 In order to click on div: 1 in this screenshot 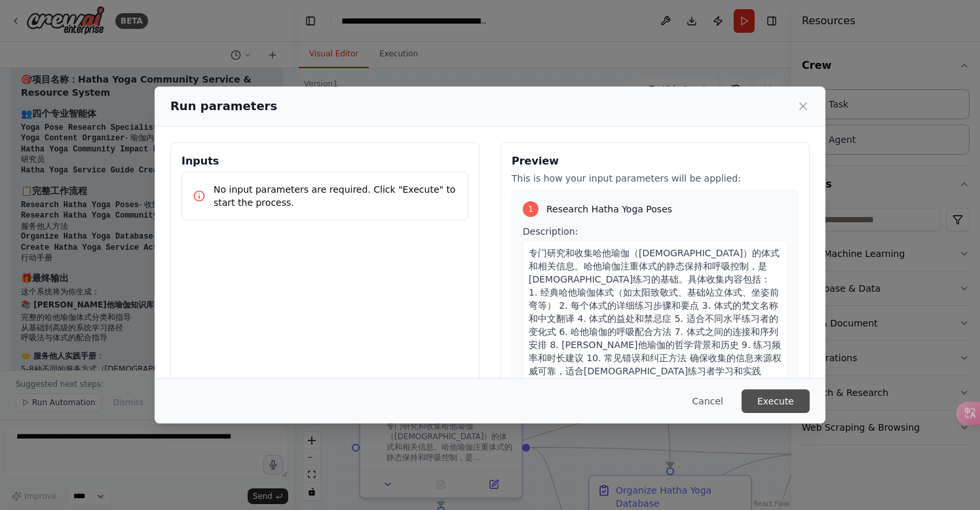, I will do `click(531, 209)`.